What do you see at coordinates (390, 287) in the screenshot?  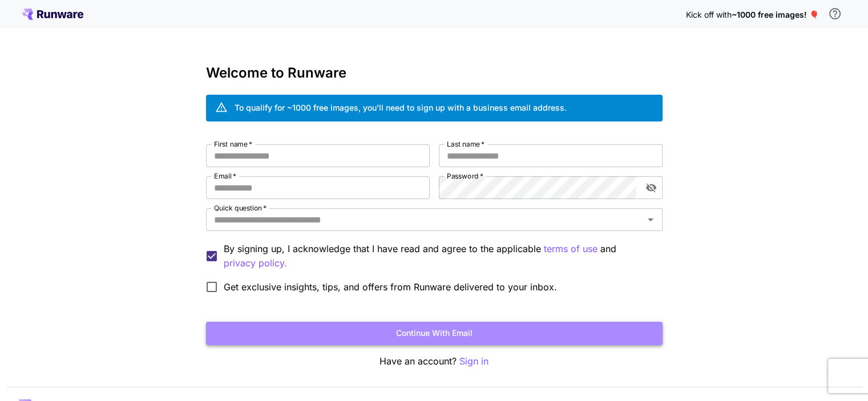 I see `span: Get exclusive insights, tips, and offers from Runware delivered to your inbox.` at bounding box center [390, 287].